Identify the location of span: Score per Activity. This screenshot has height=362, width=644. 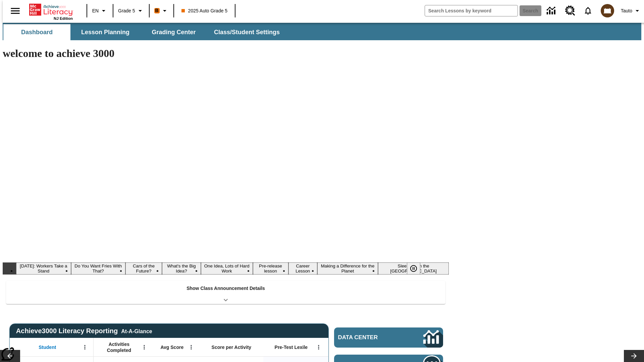
(231, 347).